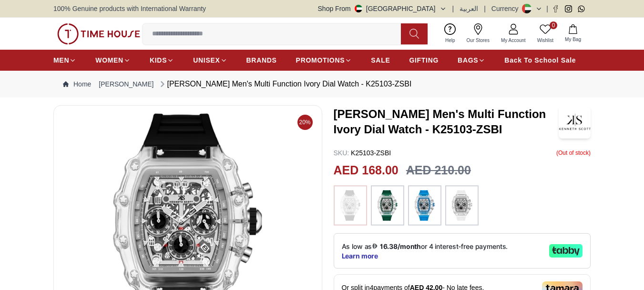  What do you see at coordinates (61, 60) in the screenshot?
I see `span: MEN` at bounding box center [61, 60].